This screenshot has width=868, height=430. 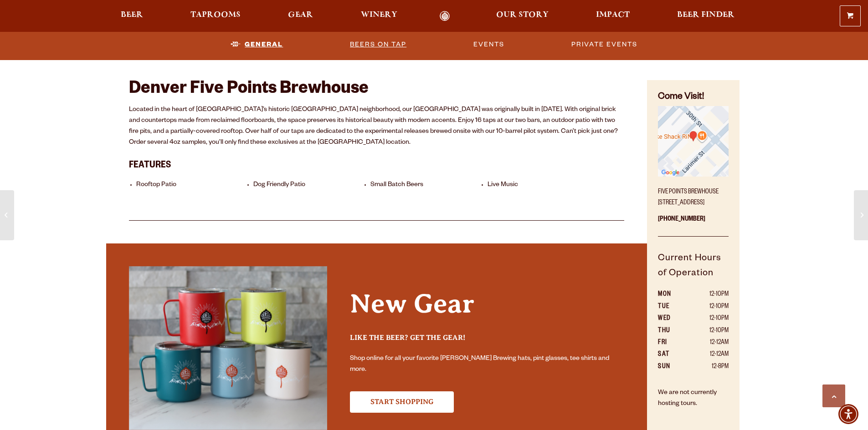 What do you see at coordinates (673, 295) in the screenshot?
I see `th: MON` at bounding box center [673, 295].